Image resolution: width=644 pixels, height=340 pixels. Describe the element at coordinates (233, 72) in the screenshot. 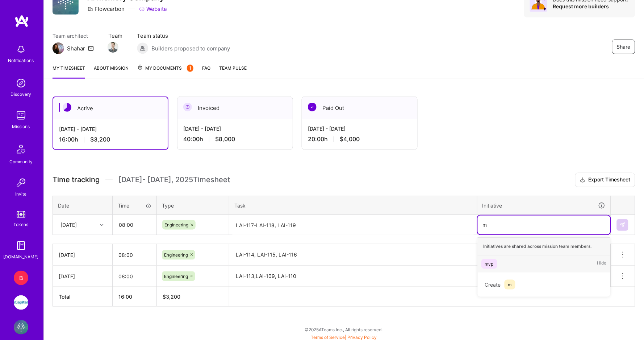

I see `a: Team Pulse` at that location.